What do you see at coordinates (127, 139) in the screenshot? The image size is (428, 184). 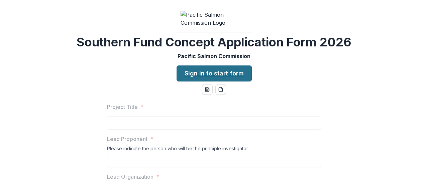 I see `p: Lead Proponent` at bounding box center [127, 139].